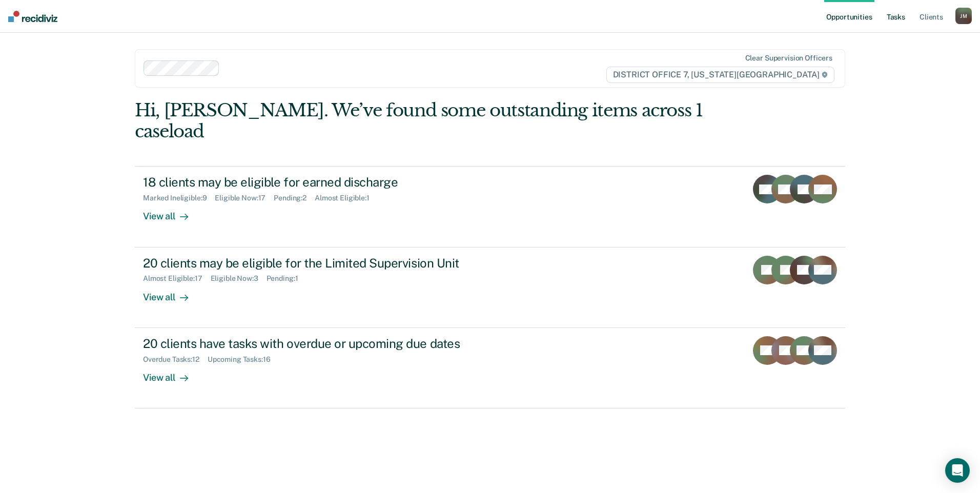 The image size is (980, 493). What do you see at coordinates (323, 263) in the screenshot?
I see `div: 20 clients may be eligible for the Limited Supervision Unit` at bounding box center [323, 263].